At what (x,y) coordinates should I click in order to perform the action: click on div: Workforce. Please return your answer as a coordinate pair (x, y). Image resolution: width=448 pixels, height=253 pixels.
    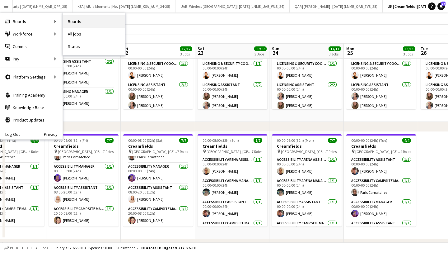
    Looking at the image, I should click on (31, 34).